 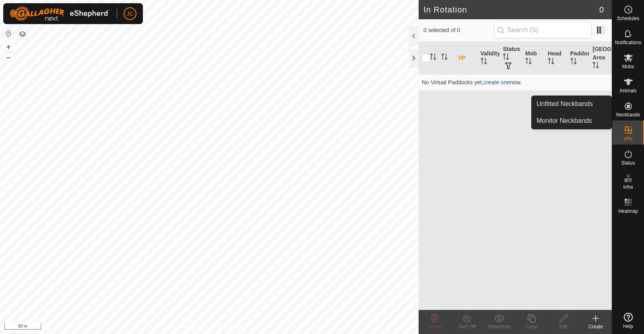 What do you see at coordinates (627, 19) in the screenshot?
I see `span: Schedules` at bounding box center [627, 19].